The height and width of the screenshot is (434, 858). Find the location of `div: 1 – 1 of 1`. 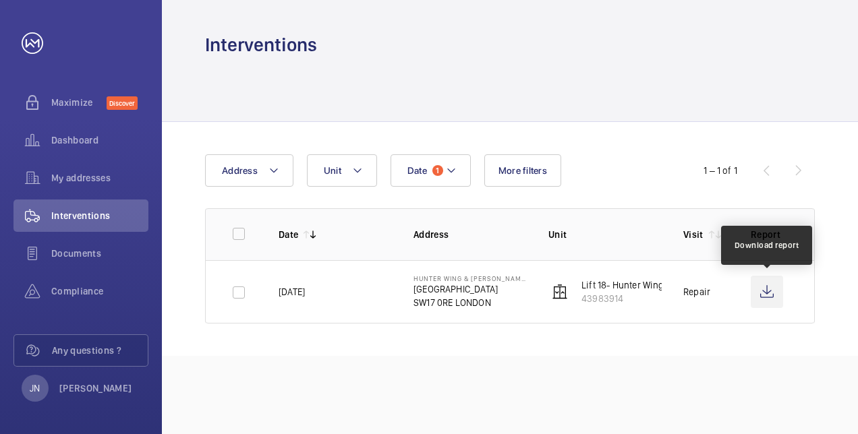

div: 1 – 1 of 1 is located at coordinates (720, 171).